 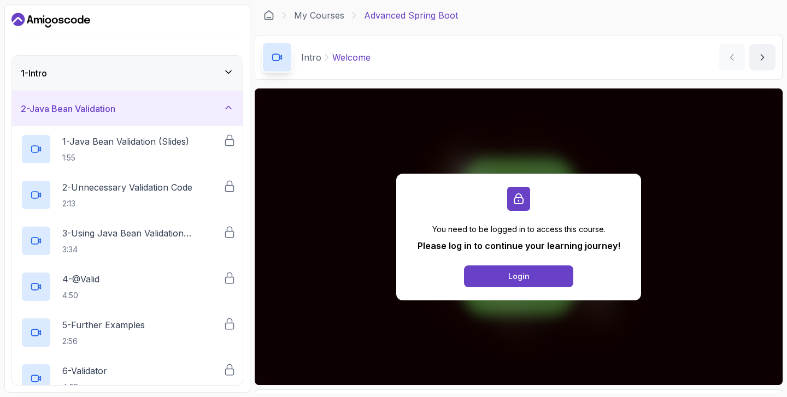 I want to click on a: My Courses, so click(x=319, y=15).